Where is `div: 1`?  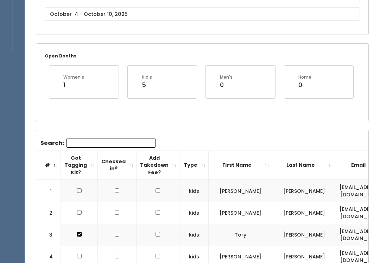
div: 1 is located at coordinates (74, 85).